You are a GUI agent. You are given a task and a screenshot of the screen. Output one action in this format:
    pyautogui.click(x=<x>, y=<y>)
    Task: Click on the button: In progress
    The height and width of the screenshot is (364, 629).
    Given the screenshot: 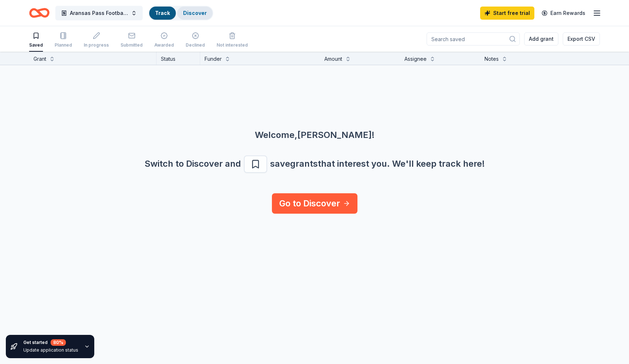 What is the action you would take?
    pyautogui.click(x=96, y=40)
    